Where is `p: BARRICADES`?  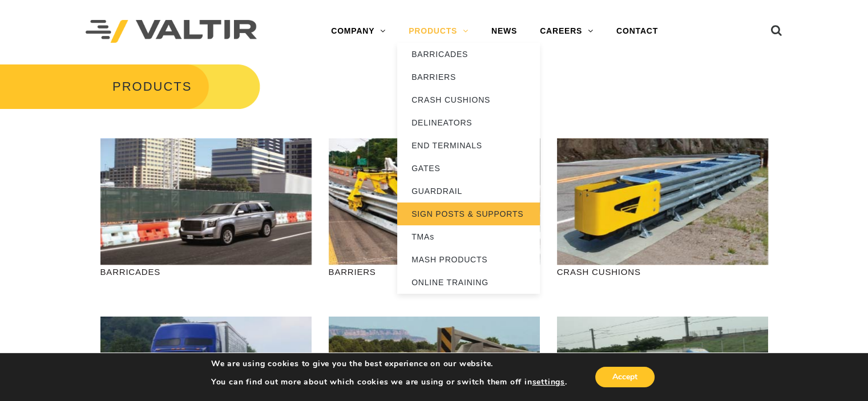
p: BARRICADES is located at coordinates (206, 272).